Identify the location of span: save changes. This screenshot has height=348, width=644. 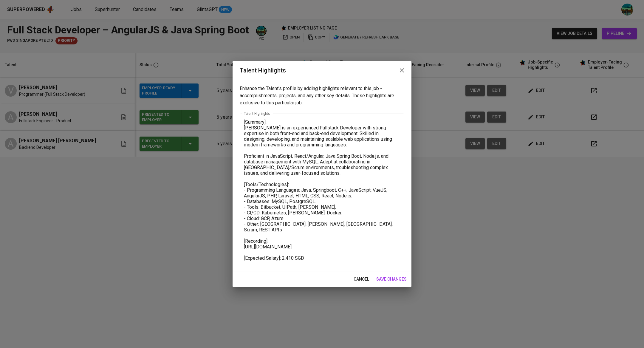
(391, 279).